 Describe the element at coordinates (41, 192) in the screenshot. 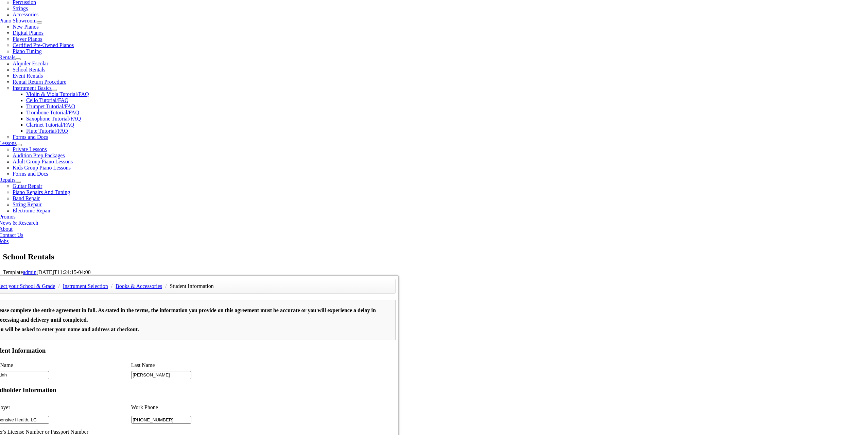

I see `a: Piano Repairs And Tuning` at that location.